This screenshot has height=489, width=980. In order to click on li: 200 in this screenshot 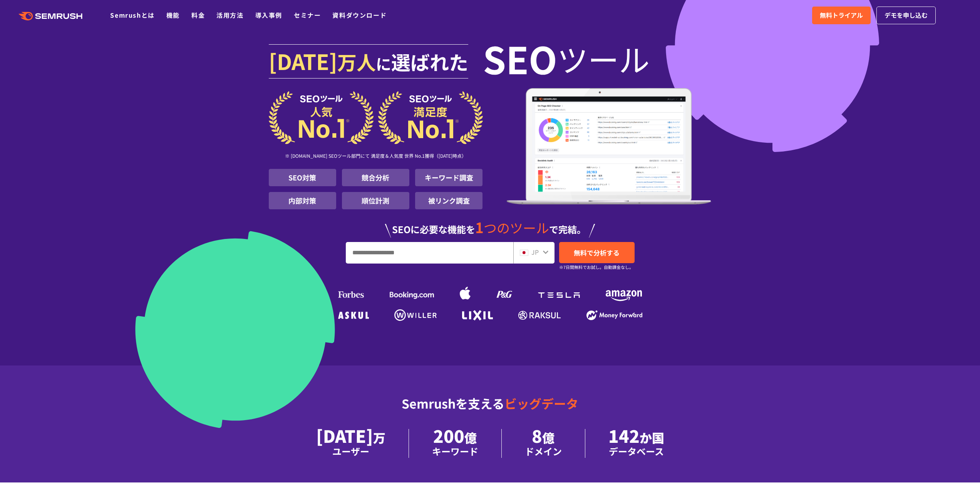, I will do `click(455, 443)`.